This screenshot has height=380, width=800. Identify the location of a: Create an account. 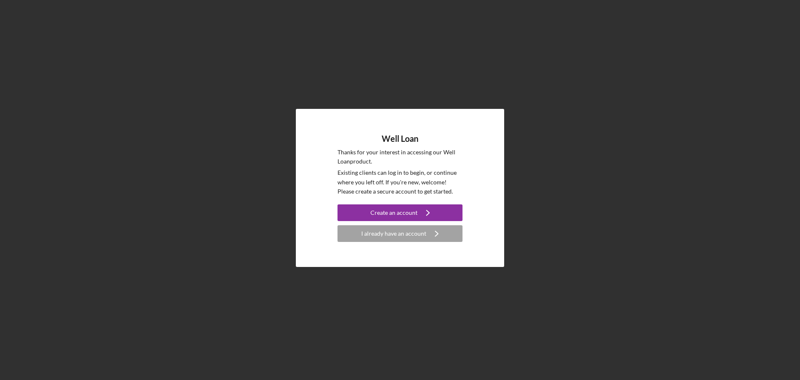
(400, 213).